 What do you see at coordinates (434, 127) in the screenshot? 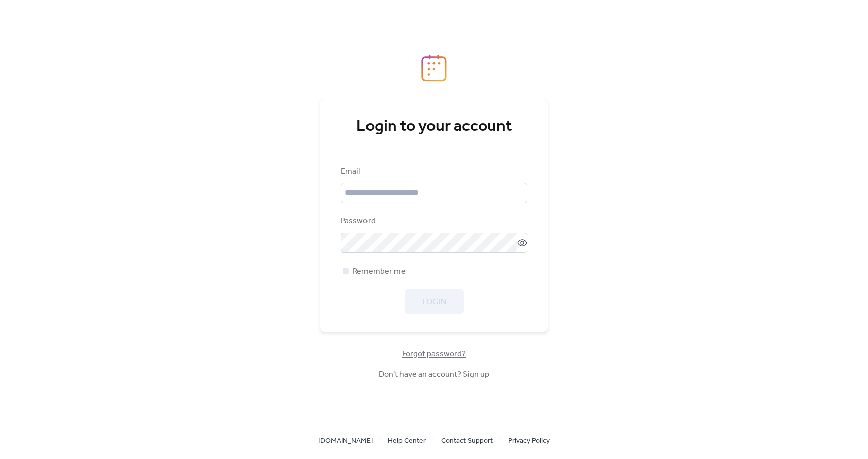
I see `div: Login to your account` at bounding box center [434, 127].